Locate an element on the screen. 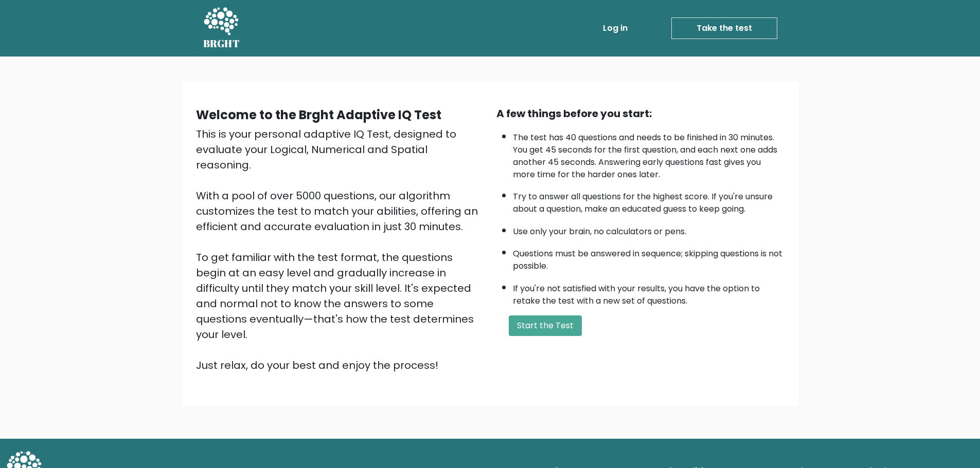 Image resolution: width=980 pixels, height=468 pixels. li: If you're not satisfied with your results, you have the option to retake the test with a new set ... is located at coordinates (648, 293).